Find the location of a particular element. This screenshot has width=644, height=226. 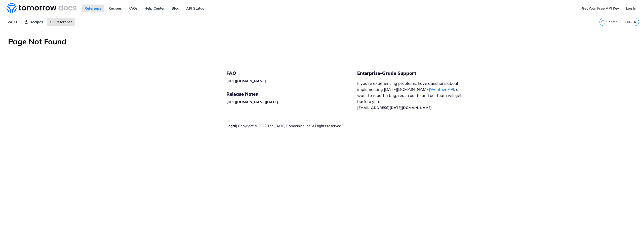

a: FAQs is located at coordinates (133, 8).